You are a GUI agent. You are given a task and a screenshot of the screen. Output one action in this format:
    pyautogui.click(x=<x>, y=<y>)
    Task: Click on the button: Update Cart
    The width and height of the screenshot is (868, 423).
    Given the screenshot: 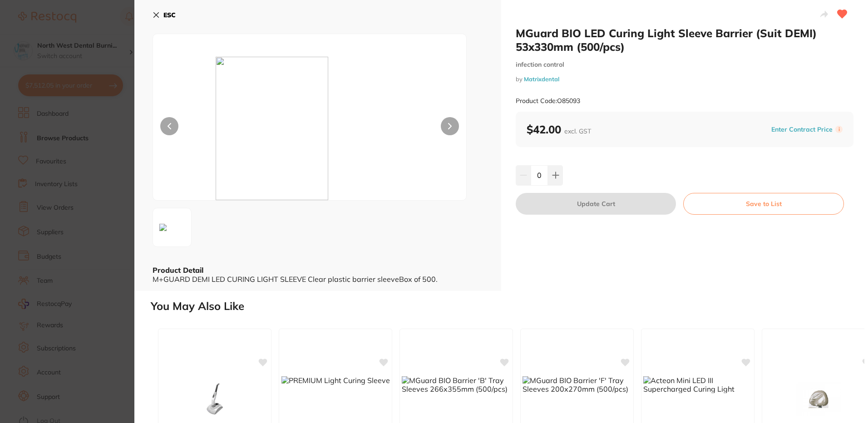 What is the action you would take?
    pyautogui.click(x=596, y=203)
    